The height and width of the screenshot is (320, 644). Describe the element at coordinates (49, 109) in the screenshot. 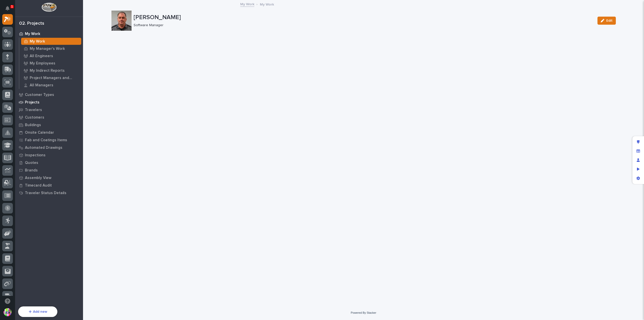

I see `a: Travelers` at that location.